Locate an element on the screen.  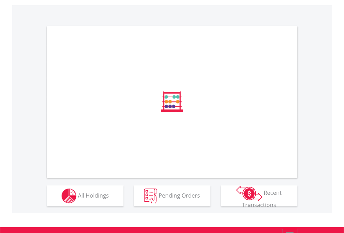
span: Pending Orders is located at coordinates (179, 196).